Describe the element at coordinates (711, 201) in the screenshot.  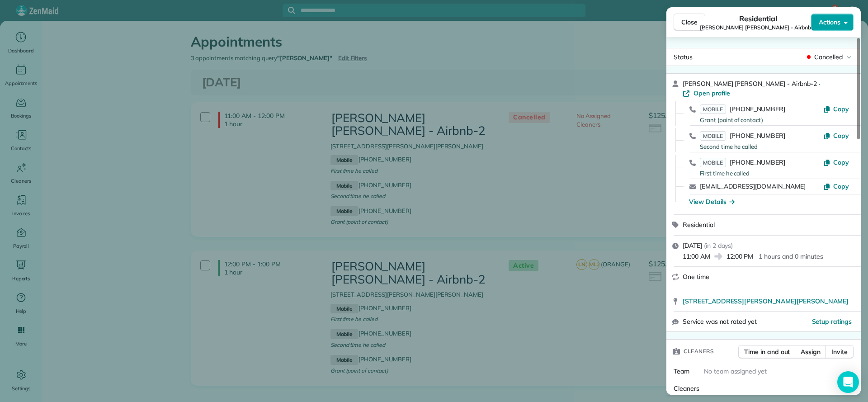
I see `div: View Details` at that location.